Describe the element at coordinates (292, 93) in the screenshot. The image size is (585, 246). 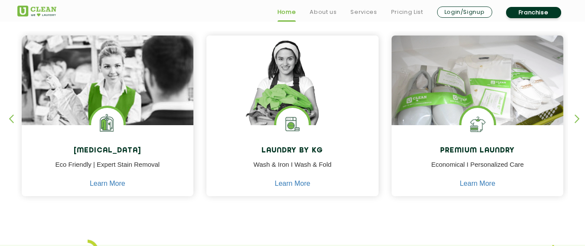
I see `img: a girl with laundry basket` at that location.